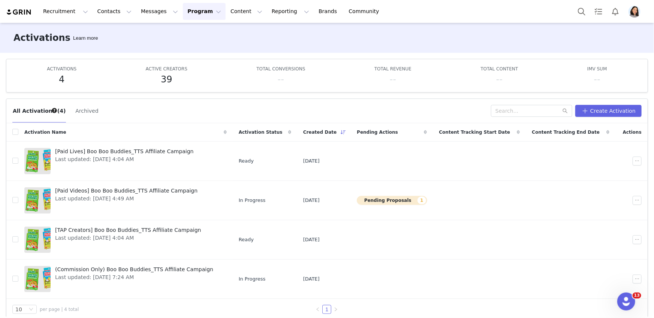 This screenshot has width=654, height=318. I want to click on button: Notifications, so click(616, 11).